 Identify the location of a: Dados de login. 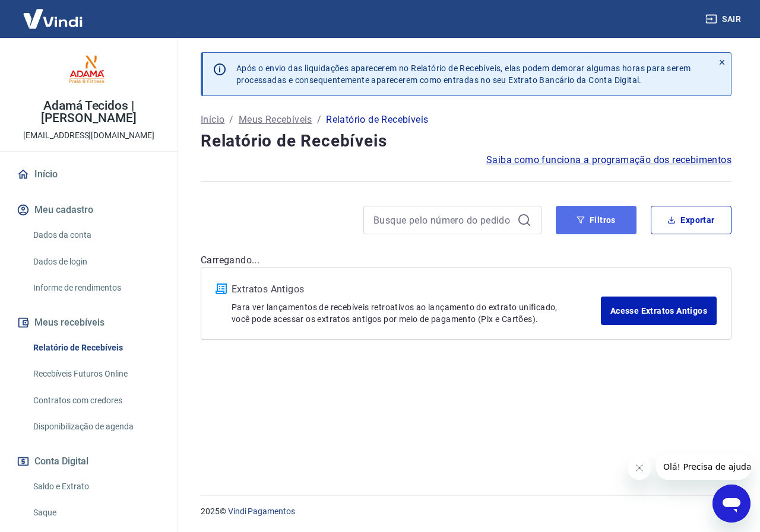
(96, 262).